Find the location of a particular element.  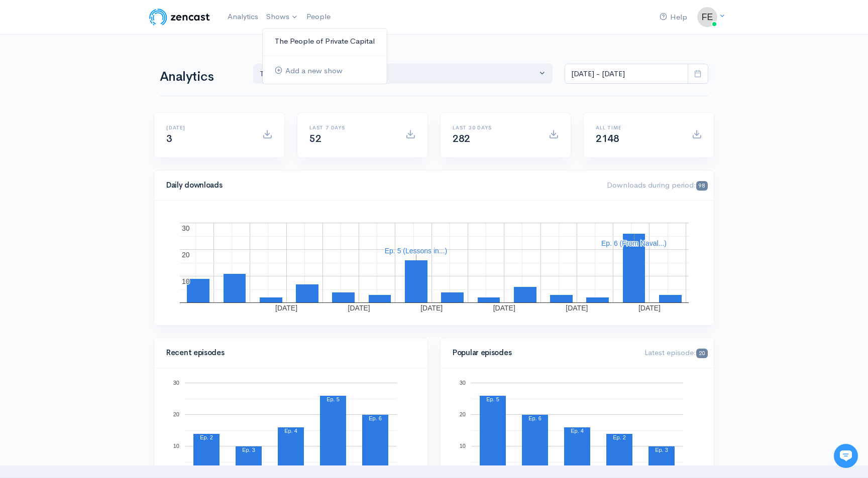

text: Ep. 5 (Lessons in...) is located at coordinates (415, 251).